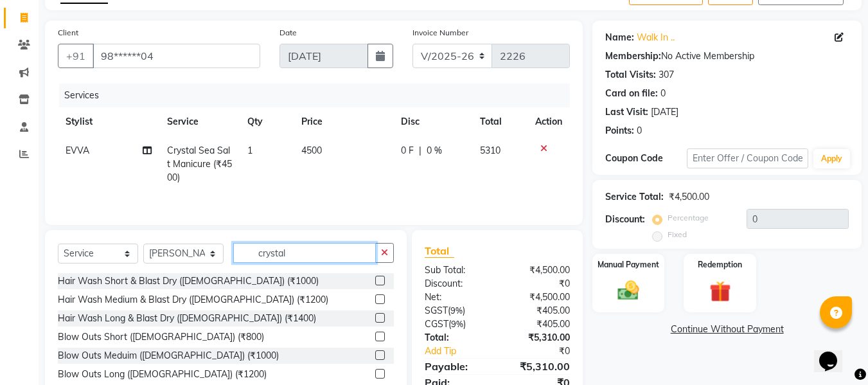 The width and height of the screenshot is (868, 385). What do you see at coordinates (441, 33) in the screenshot?
I see `label: Invoice Number` at bounding box center [441, 33].